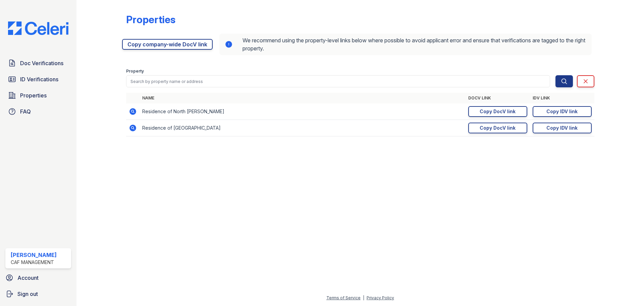  Describe the element at coordinates (38, 294) in the screenshot. I see `a: Sign out` at that location.